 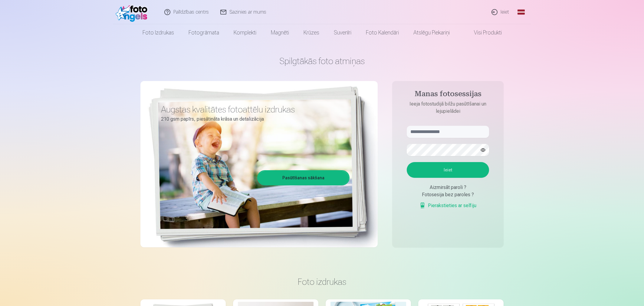 What do you see at coordinates (280, 33) in the screenshot?
I see `a: Magnēti` at bounding box center [280, 33].